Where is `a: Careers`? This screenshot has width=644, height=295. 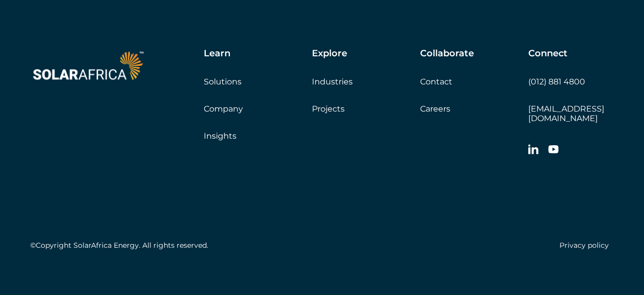 a: Careers is located at coordinates (435, 108).